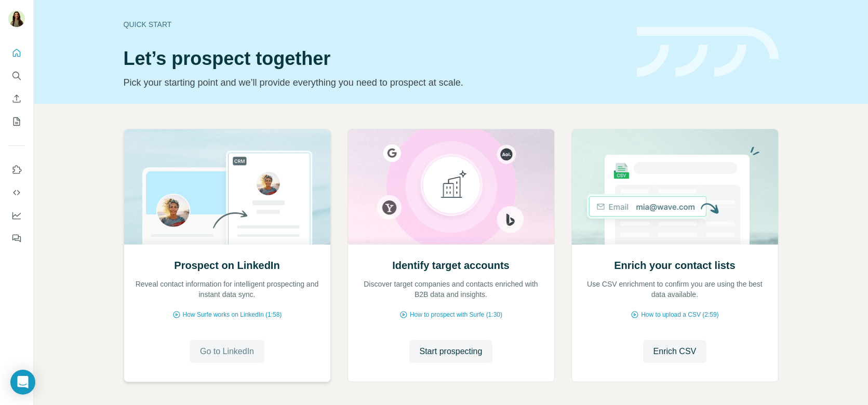 The height and width of the screenshot is (405, 868). Describe the element at coordinates (227, 352) in the screenshot. I see `span: Go to LinkedIn` at that location.